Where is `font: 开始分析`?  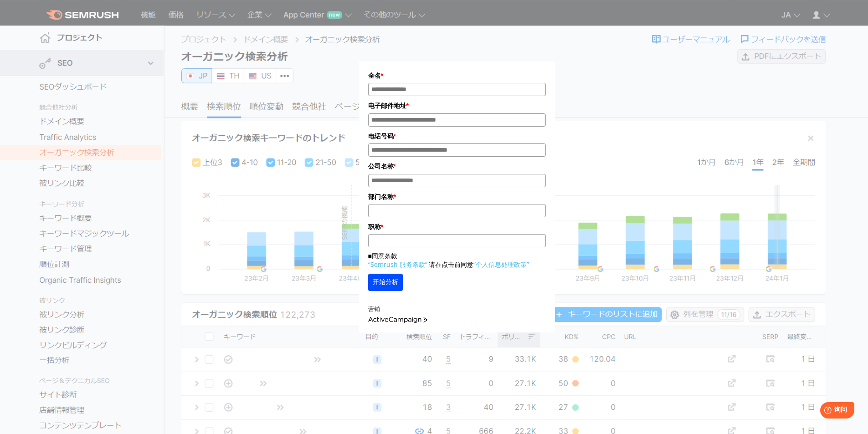
font: 开始分析 is located at coordinates (386, 282).